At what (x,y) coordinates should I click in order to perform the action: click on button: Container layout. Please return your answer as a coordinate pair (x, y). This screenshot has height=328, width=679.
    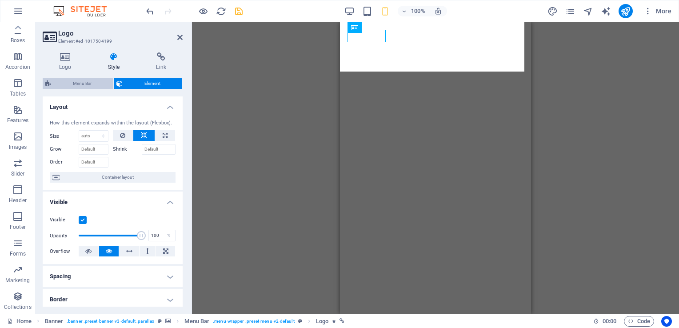
    Looking at the image, I should click on (112, 177).